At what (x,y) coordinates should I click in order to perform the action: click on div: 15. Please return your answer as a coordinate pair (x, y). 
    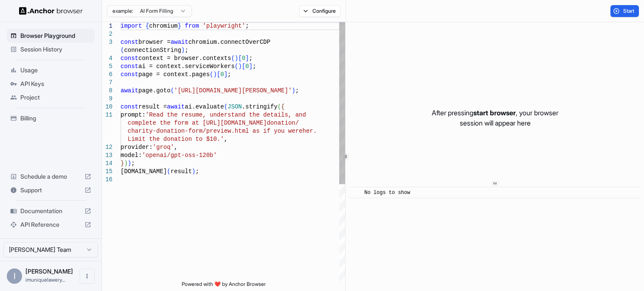
    Looking at the image, I should click on (107, 172).